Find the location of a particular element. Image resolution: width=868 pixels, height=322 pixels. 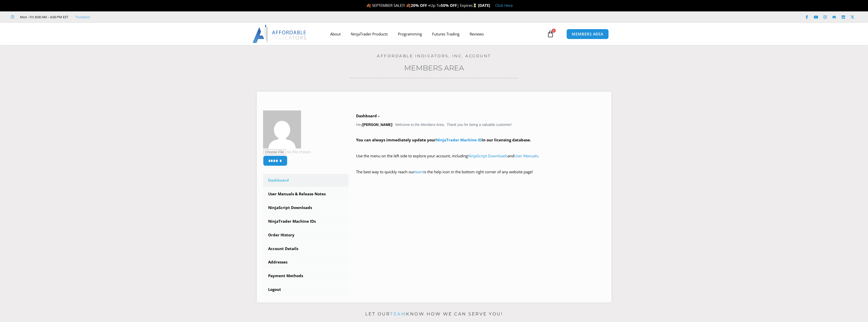

a: User Manuals & Release Notes is located at coordinates (306, 194).